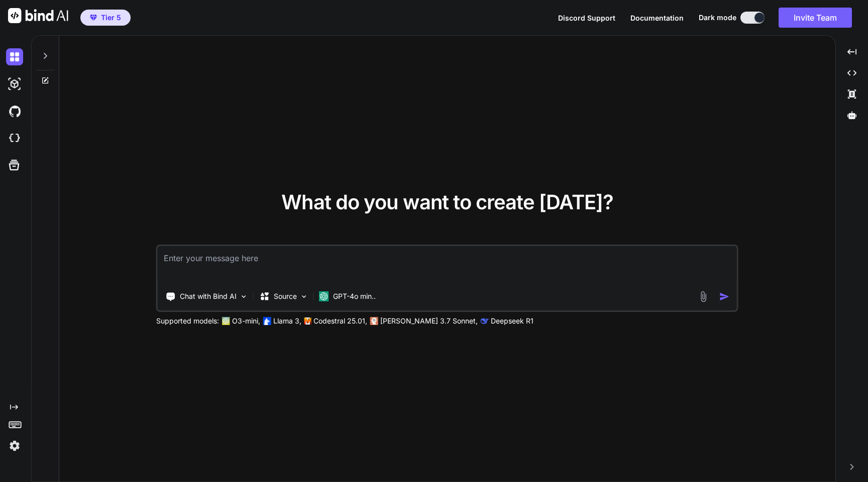 The image size is (868, 482). What do you see at coordinates (208, 296) in the screenshot?
I see `p: Chat with Bind AI` at bounding box center [208, 296].